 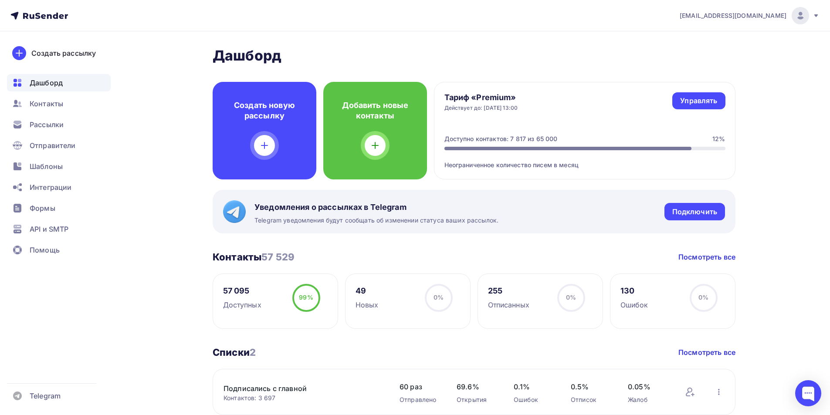 I want to click on span: 0.05%, so click(x=648, y=387).